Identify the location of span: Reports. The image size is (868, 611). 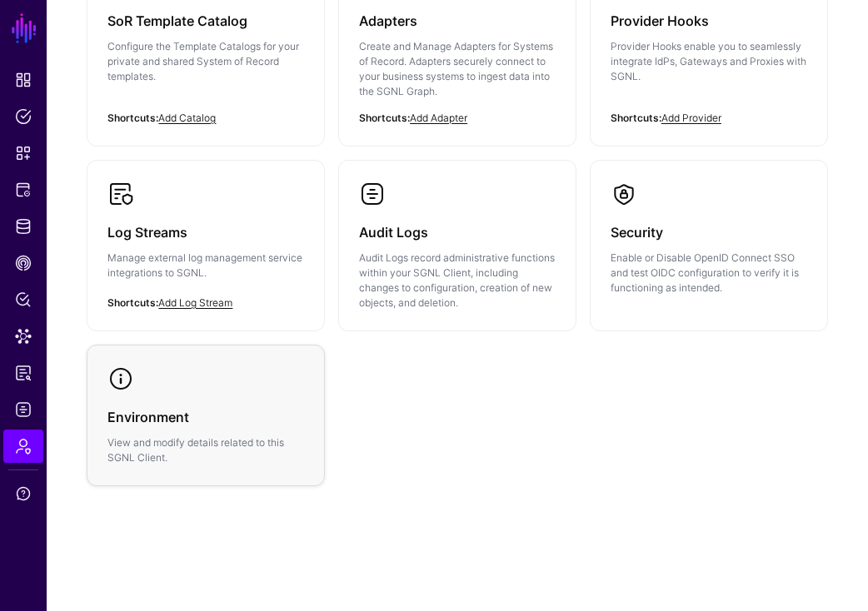
(24, 373).